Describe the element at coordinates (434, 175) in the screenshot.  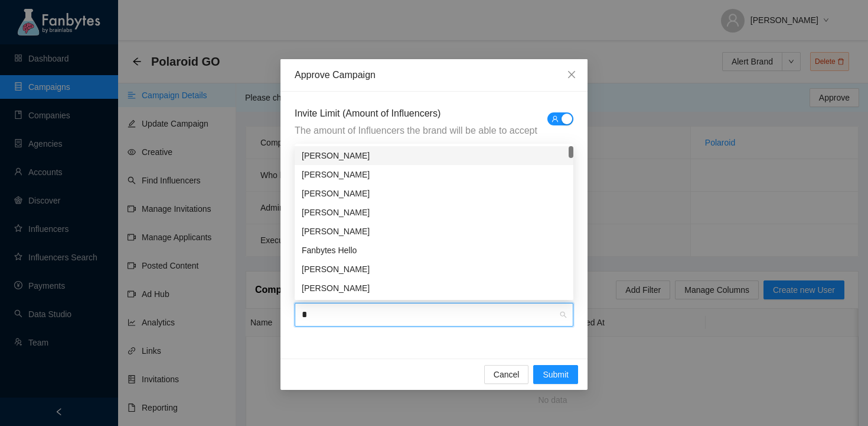
I see `div: quinn soltesz` at that location.